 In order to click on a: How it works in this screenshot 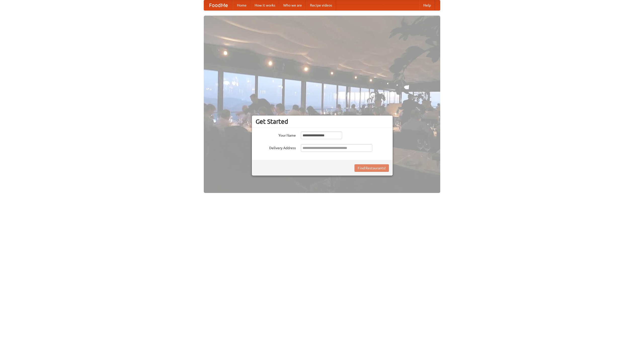, I will do `click(265, 5)`.